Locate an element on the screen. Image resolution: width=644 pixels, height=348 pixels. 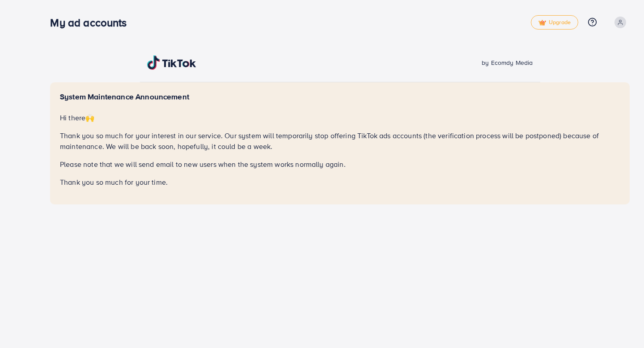
span: by Ecomdy Media is located at coordinates (507, 62).